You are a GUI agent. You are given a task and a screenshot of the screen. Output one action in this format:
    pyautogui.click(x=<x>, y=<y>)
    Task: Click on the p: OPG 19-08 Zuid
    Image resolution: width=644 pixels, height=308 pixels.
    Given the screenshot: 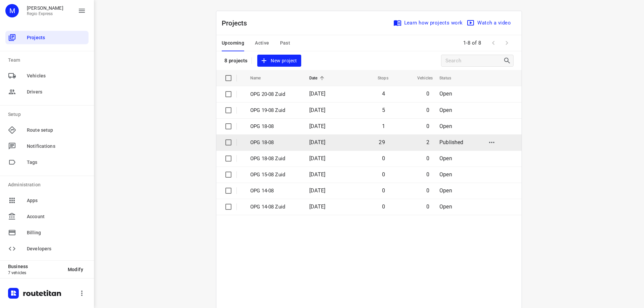 What is the action you would take?
    pyautogui.click(x=275, y=110)
    